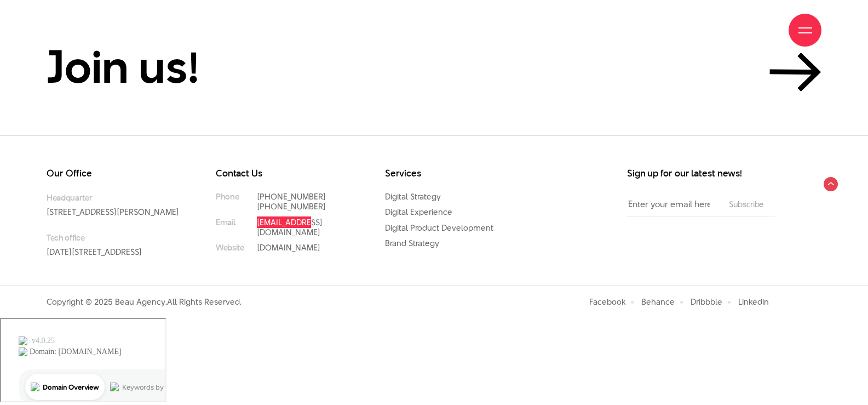 This screenshot has height=405, width=868. What do you see at coordinates (115, 237) in the screenshot?
I see `small: Tech office` at bounding box center [115, 237].